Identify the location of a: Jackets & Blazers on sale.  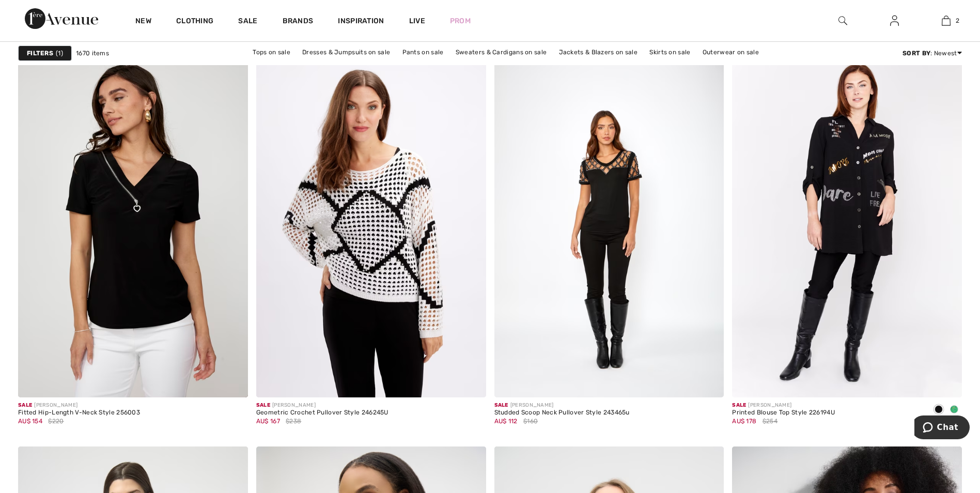
(599, 52).